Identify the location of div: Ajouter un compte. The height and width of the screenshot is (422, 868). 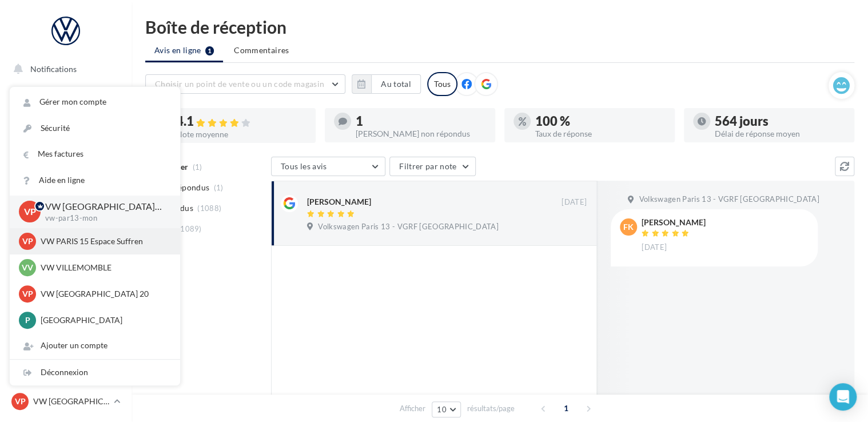
(95, 346).